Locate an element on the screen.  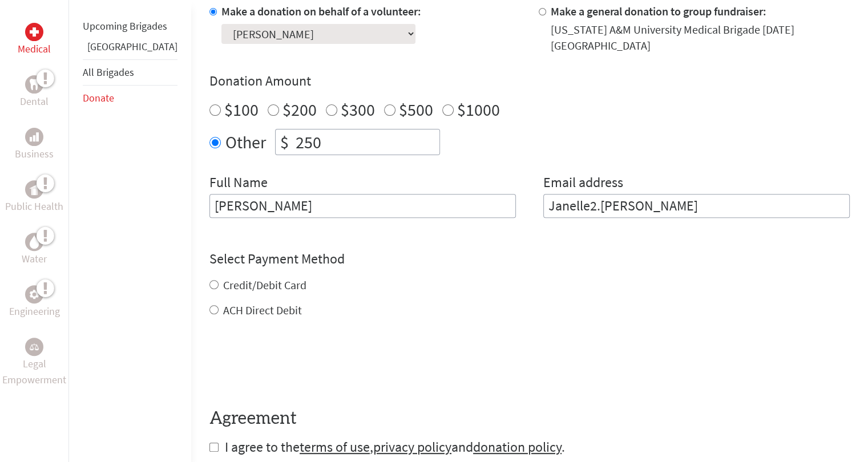
span: I agree to the , and . is located at coordinates (395, 446).